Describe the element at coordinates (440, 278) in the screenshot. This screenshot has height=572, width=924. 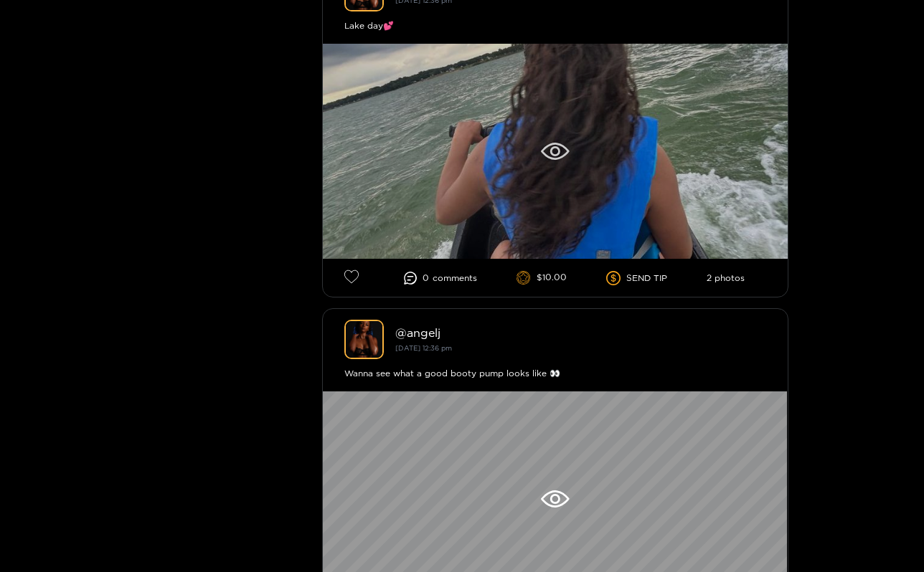
I see `li: 0` at that location.